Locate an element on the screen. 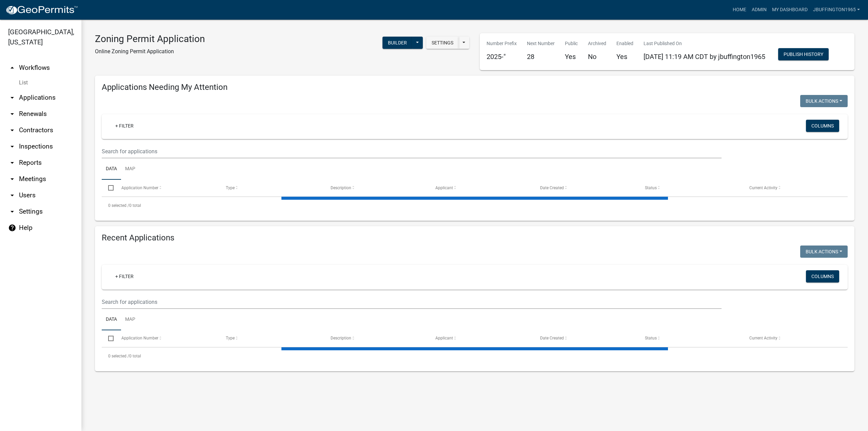 This screenshot has height=431, width=868. a: My Dashboard is located at coordinates (790, 10).